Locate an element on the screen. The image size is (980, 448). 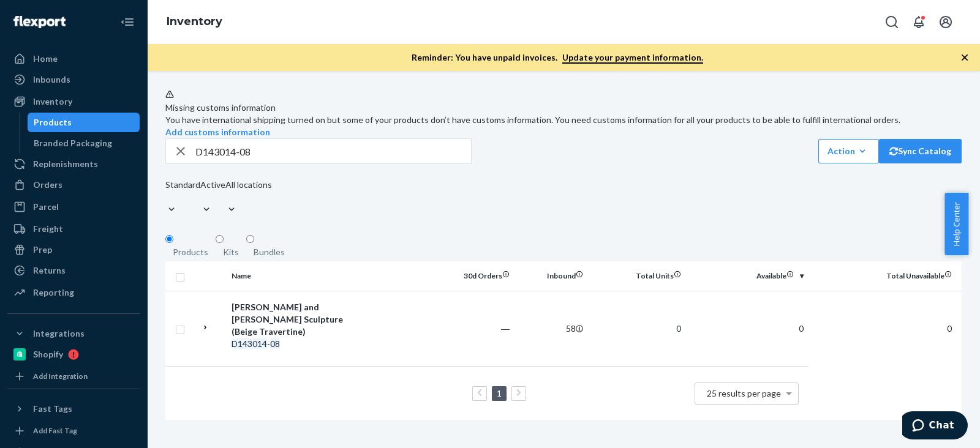
button: Open notifications is located at coordinates (919, 22).